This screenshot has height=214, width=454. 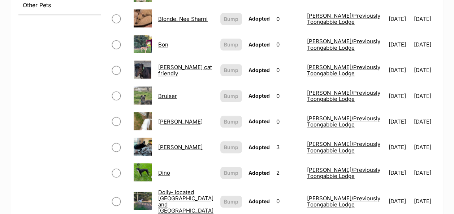 What do you see at coordinates (164, 173) in the screenshot?
I see `a: Dino` at bounding box center [164, 173].